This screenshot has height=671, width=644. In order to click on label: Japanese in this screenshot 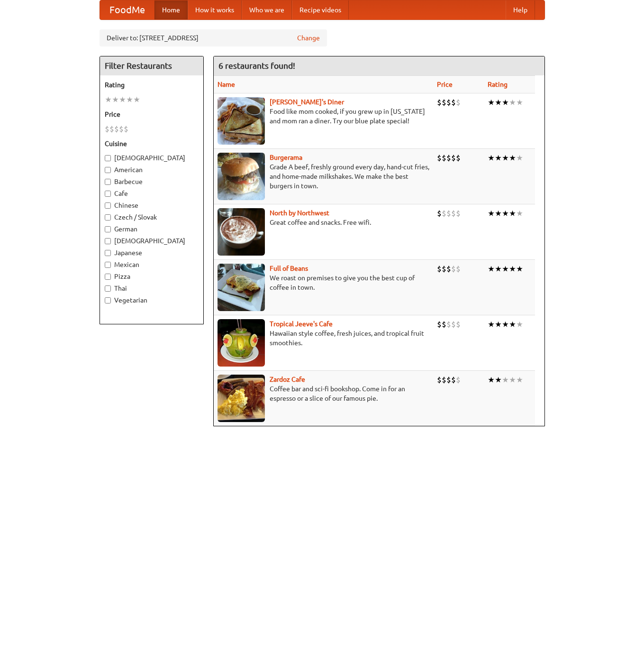, I will do `click(151, 252)`.